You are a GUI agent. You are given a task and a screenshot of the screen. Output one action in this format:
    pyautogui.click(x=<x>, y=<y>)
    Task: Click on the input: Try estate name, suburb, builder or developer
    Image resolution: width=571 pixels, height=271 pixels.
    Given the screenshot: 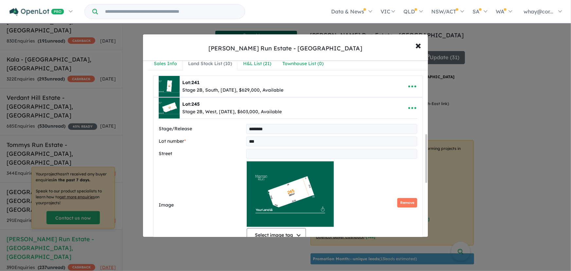 What is the action you would take?
    pyautogui.click(x=171, y=11)
    